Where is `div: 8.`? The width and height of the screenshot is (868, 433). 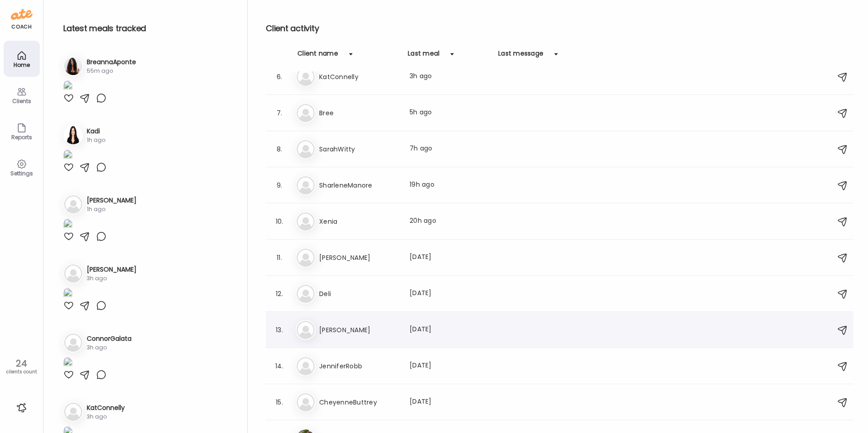
div: 8. is located at coordinates (280, 149).